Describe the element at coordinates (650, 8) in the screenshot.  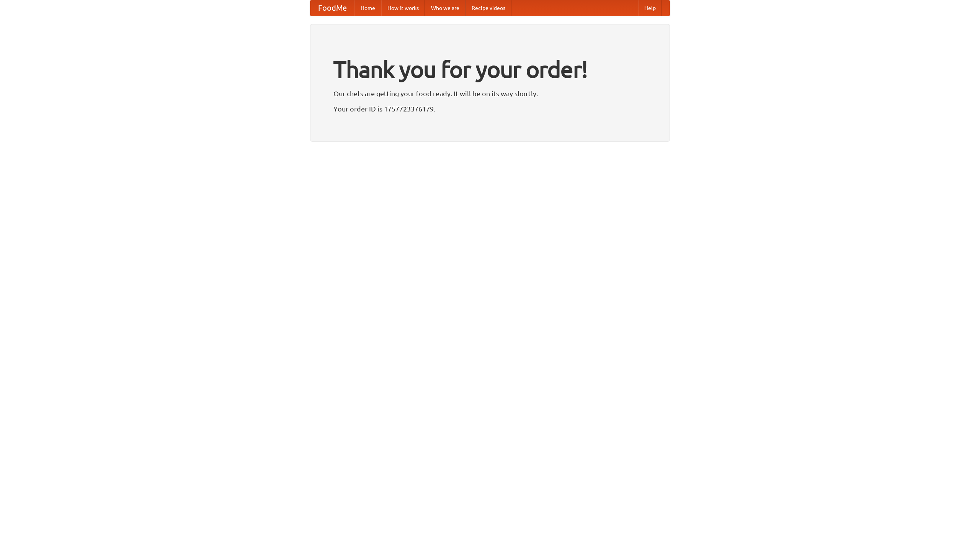
I see `a: Help` at that location.